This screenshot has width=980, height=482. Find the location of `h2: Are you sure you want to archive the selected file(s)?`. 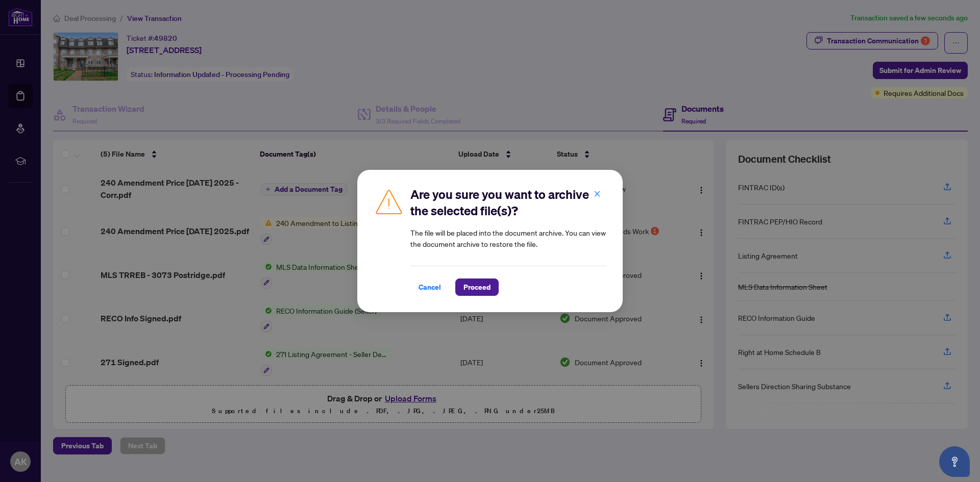

h2: Are you sure you want to archive the selected file(s)? is located at coordinates (508, 203).